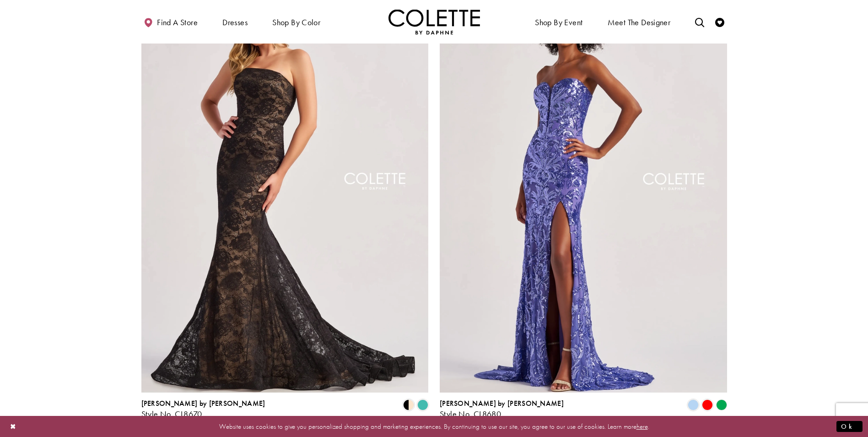 This screenshot has height=437, width=868. Describe the element at coordinates (434, 21) in the screenshot. I see `img: Colette by Daphne` at that location.